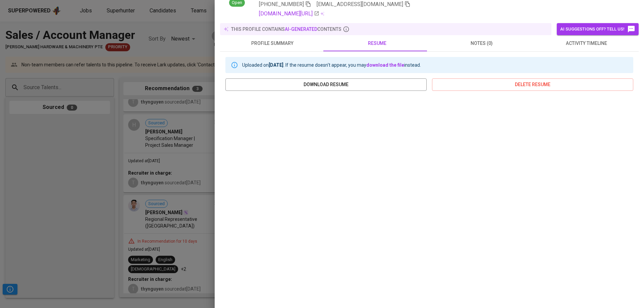 The image size is (644, 308). Describe the element at coordinates (326, 85) in the screenshot. I see `span: download resume` at that location.